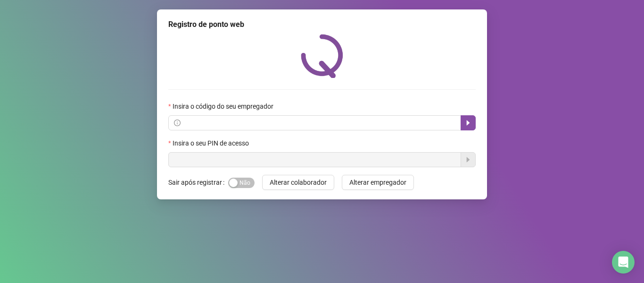  I want to click on img: QRPoint, so click(322, 56).